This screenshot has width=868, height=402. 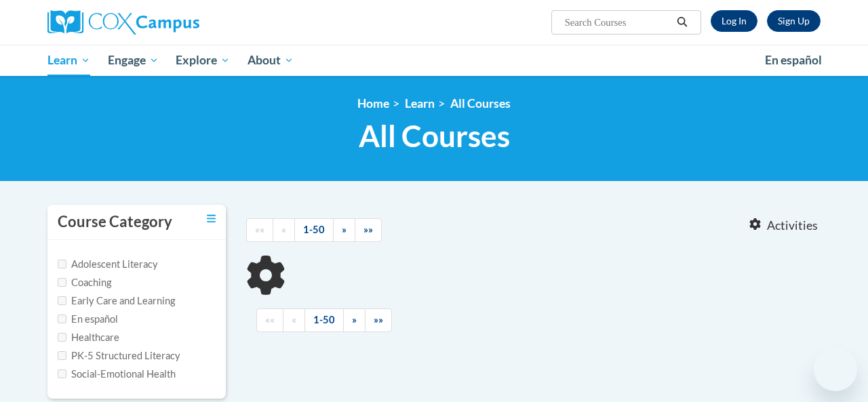 What do you see at coordinates (434, 60) in the screenshot?
I see `div: Main menu` at bounding box center [434, 60].